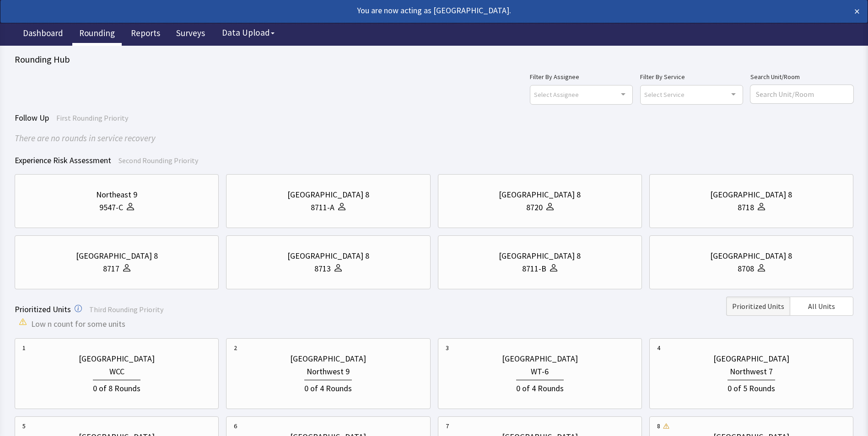 The height and width of the screenshot is (436, 868). What do you see at coordinates (117, 372) in the screenshot?
I see `div: WCC` at bounding box center [117, 372].